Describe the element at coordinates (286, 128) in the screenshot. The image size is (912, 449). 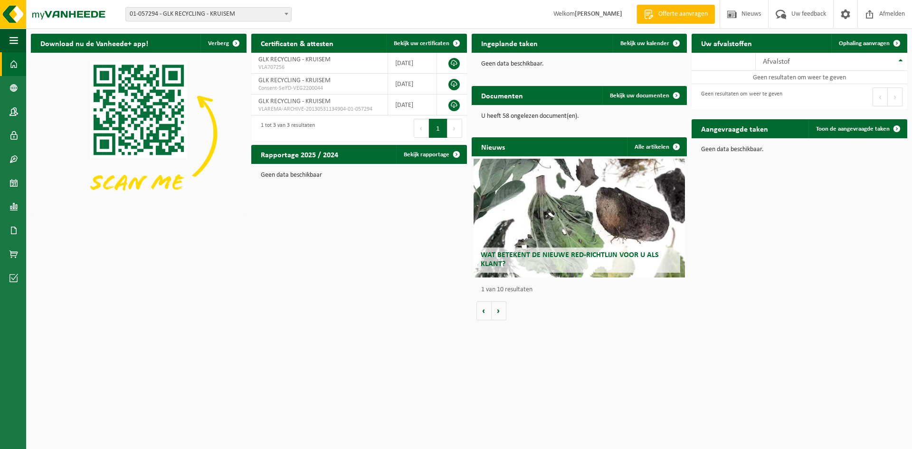
I see `div: 1 tot 3 van 3 resultaten` at that location.